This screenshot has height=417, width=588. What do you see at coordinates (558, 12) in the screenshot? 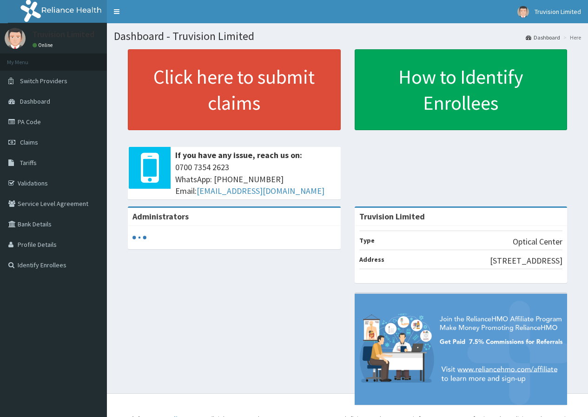
I see `span: Truvision Limited` at bounding box center [558, 12].